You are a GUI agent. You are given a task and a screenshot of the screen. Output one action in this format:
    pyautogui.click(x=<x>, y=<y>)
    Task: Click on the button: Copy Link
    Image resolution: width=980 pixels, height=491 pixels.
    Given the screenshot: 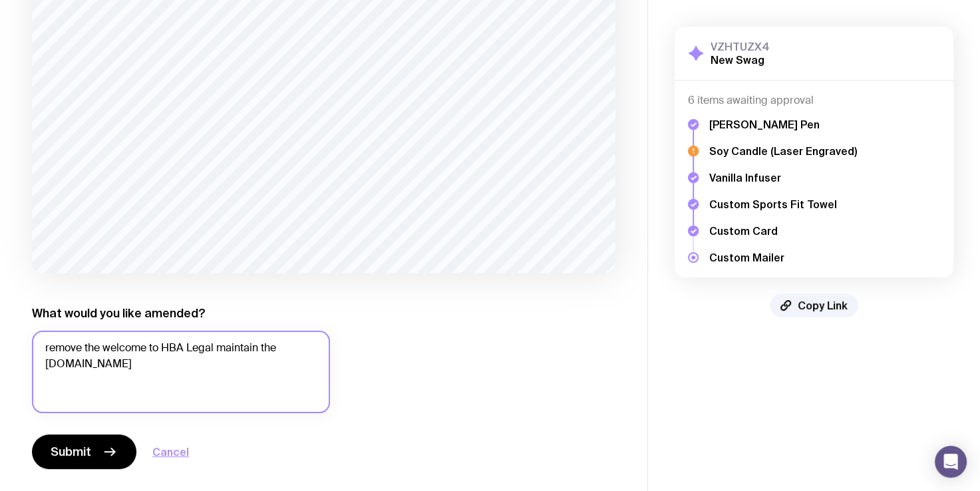 What is the action you would take?
    pyautogui.click(x=814, y=305)
    